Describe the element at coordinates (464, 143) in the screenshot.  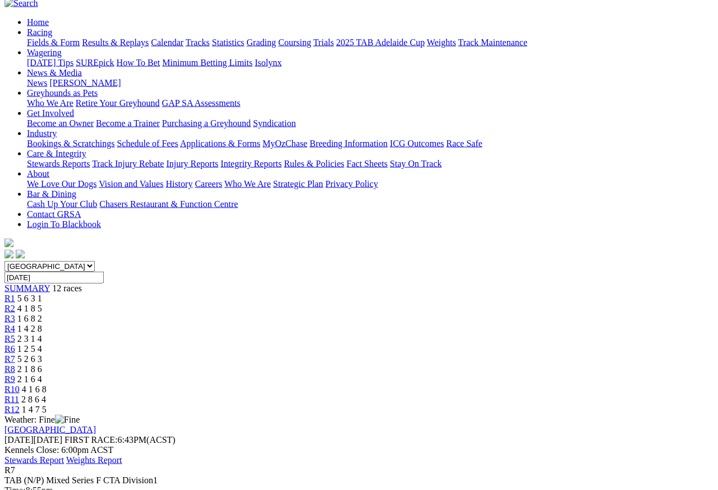
I see `a: Race Safe` at that location.